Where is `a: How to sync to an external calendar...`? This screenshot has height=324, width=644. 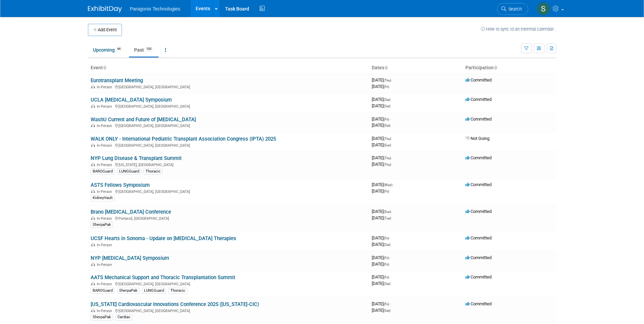
a: How to sync to an external calendar... is located at coordinates (519, 29).